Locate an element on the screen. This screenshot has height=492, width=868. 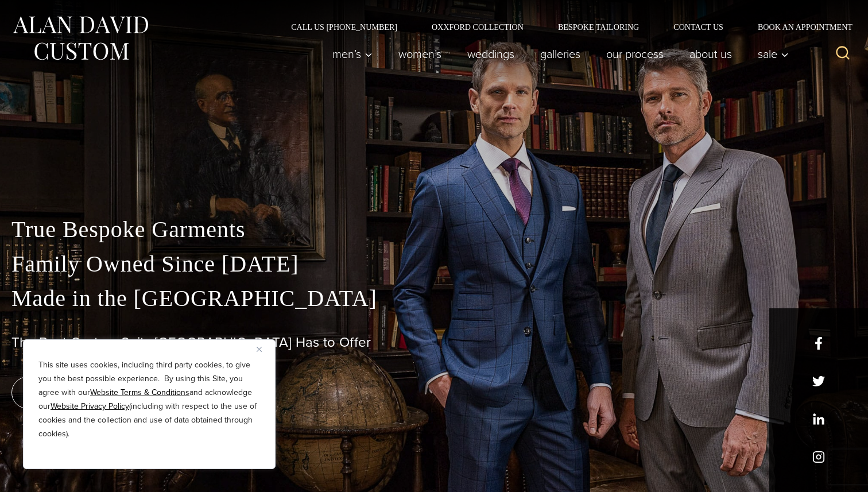
u: Website Privacy Policy is located at coordinates (90, 405).